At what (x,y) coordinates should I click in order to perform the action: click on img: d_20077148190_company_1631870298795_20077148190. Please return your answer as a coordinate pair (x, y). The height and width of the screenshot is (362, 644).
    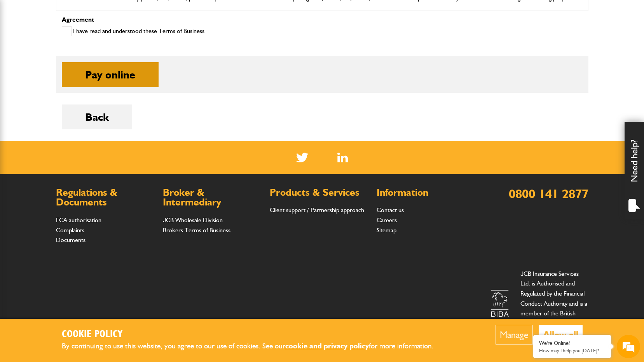
    Looking at the image, I should click on (23, 49).